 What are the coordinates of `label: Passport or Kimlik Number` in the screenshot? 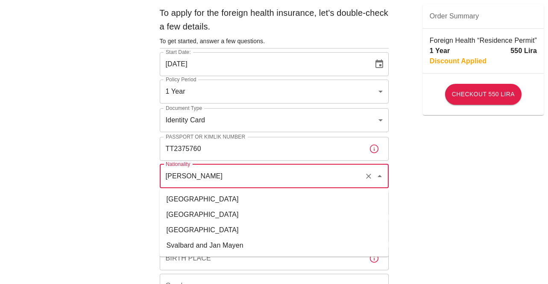 It's located at (205, 136).